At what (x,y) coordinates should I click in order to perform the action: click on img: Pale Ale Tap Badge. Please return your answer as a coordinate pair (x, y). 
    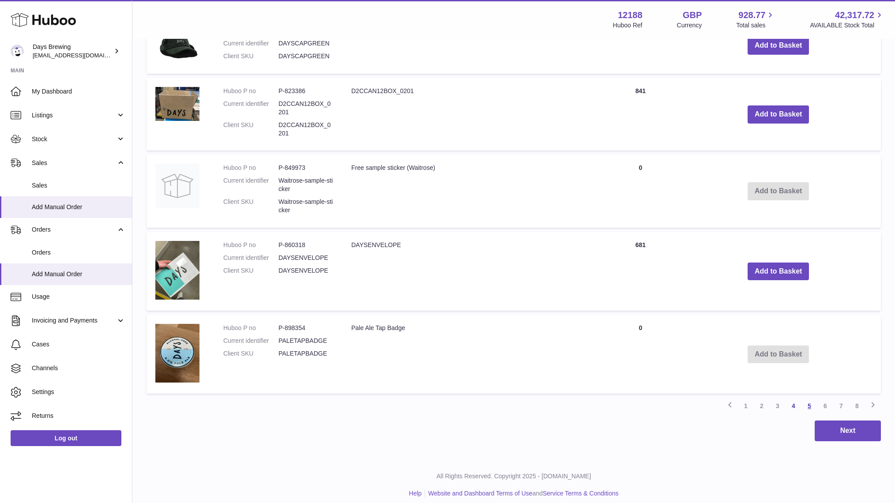
    Looking at the image, I should click on (177, 353).